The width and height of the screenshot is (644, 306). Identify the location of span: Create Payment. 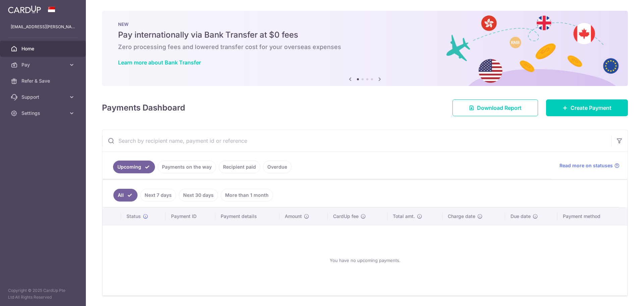
(591, 108).